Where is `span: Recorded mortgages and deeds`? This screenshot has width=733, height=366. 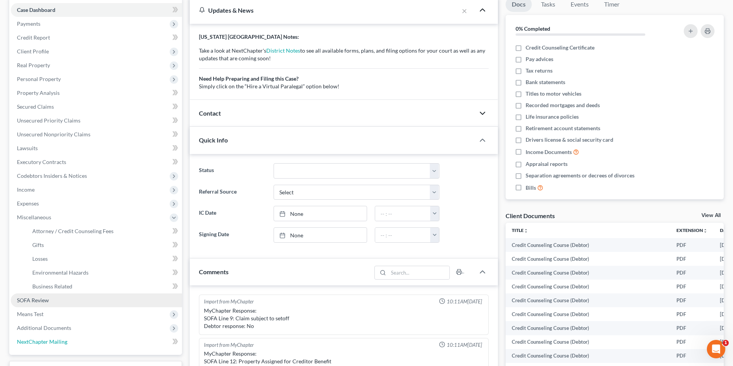 span: Recorded mortgages and deeds is located at coordinates (562, 105).